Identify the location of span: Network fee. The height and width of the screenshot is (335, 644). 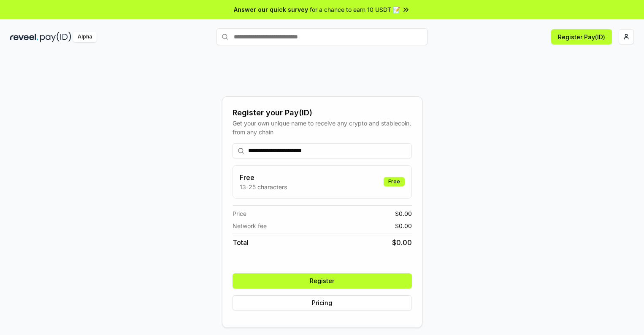
(249, 225).